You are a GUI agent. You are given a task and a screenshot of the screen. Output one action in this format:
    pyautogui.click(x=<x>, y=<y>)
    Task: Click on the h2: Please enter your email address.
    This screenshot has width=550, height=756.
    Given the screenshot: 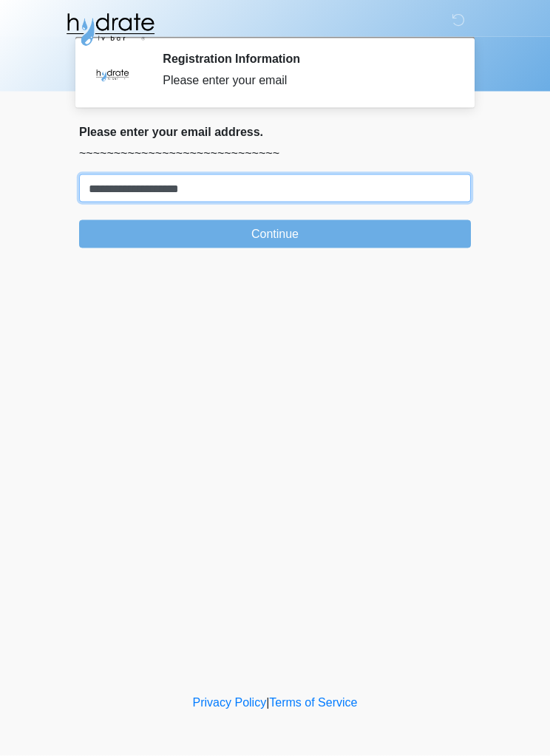 What is the action you would take?
    pyautogui.click(x=275, y=131)
    